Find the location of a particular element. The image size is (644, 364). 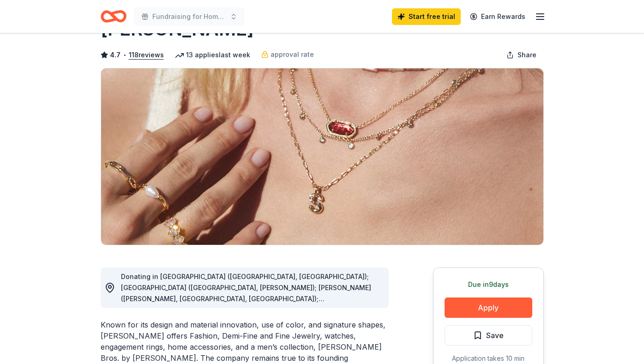

a: Home is located at coordinates (114, 16).